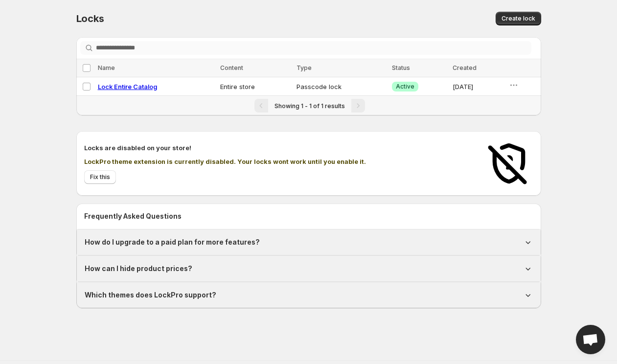 This screenshot has width=617, height=364. What do you see at coordinates (280, 148) in the screenshot?
I see `h2: Locks are disabled on your store!` at bounding box center [280, 148].